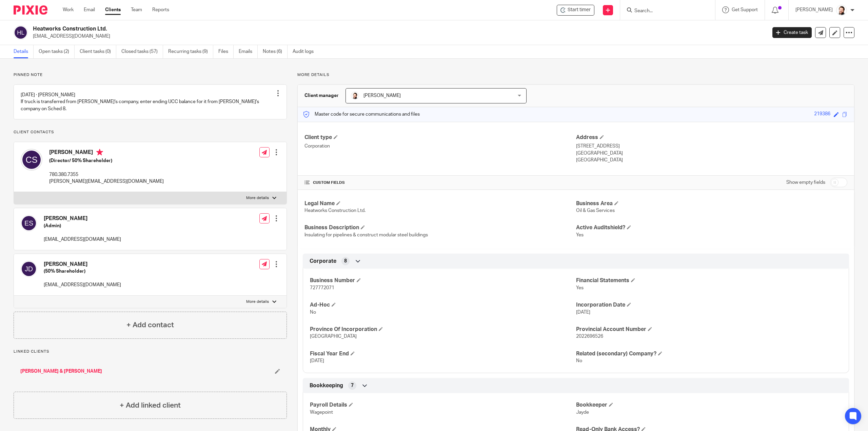 This screenshot has width=868, height=431. Describe the element at coordinates (361, 115) in the screenshot. I see `p: Master code for secure communications and files` at that location.